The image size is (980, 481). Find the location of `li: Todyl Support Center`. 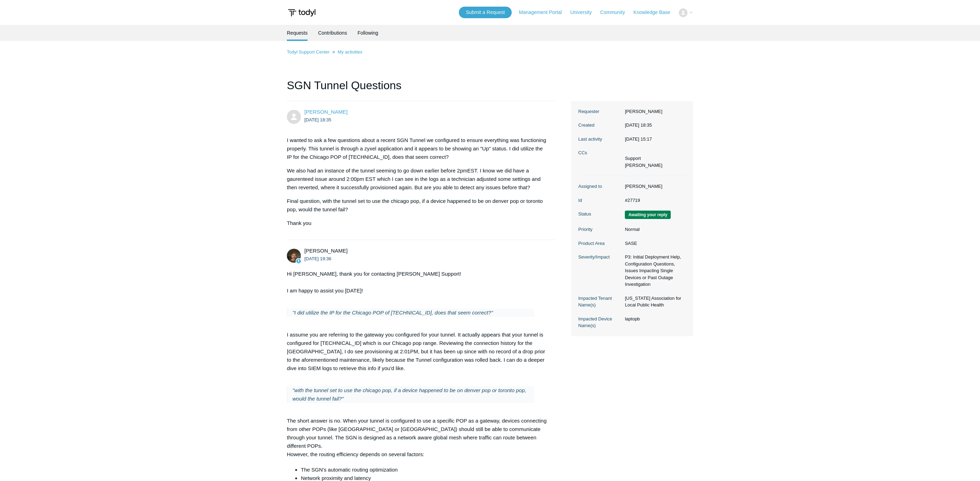

li: Todyl Support Center is located at coordinates (309, 52).